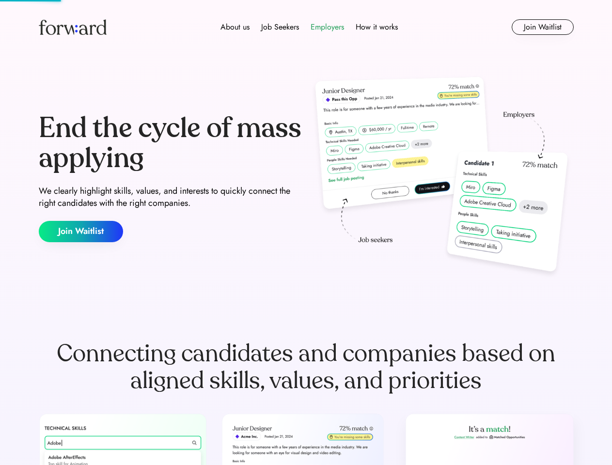 This screenshot has height=465, width=612. I want to click on img: Forward logo, so click(73, 27).